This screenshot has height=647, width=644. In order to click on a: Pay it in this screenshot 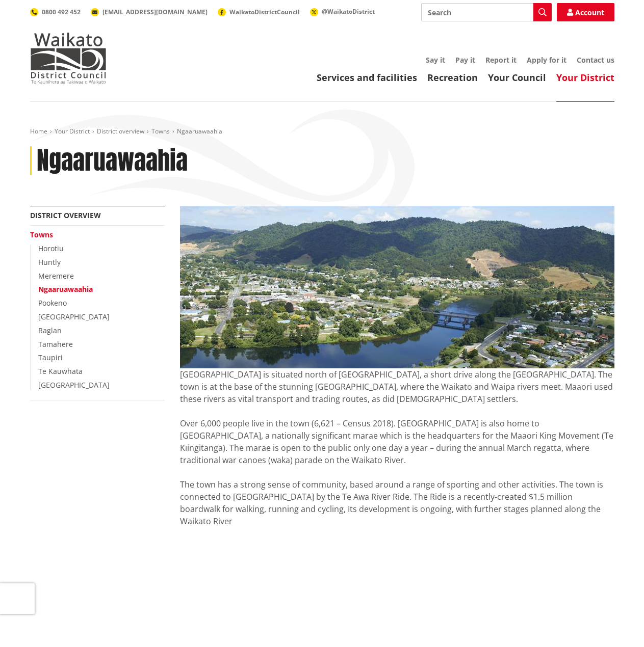, I will do `click(465, 59)`.